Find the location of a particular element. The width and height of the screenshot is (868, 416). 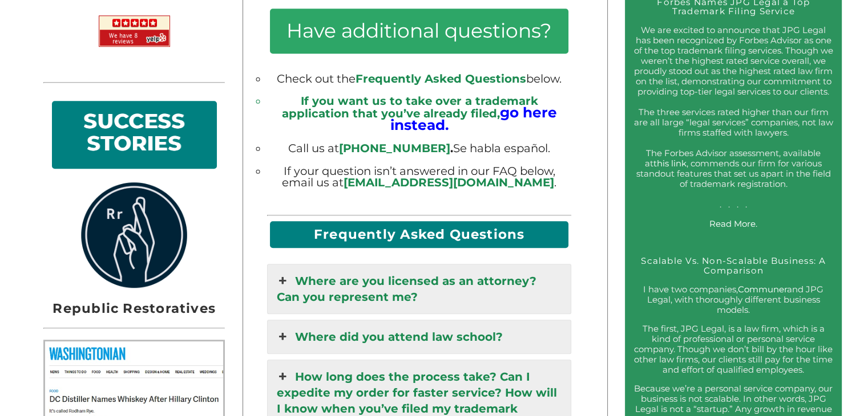

li: Check out the below. is located at coordinates (419, 80).